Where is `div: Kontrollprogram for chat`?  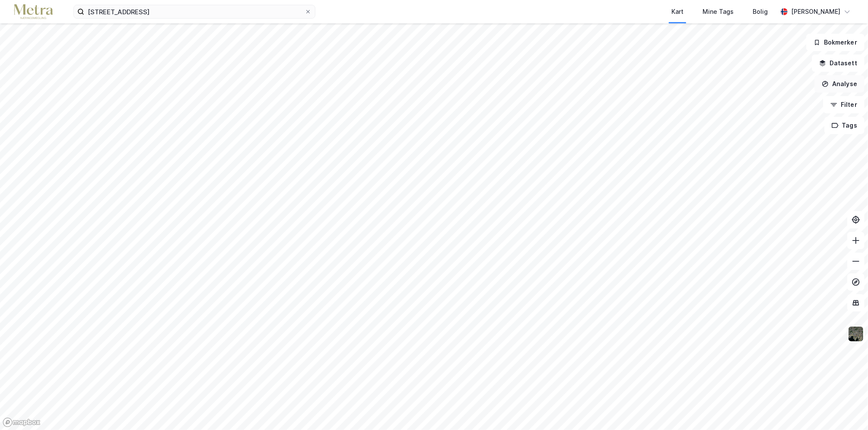 div: Kontrollprogram for chat is located at coordinates (847, 409).